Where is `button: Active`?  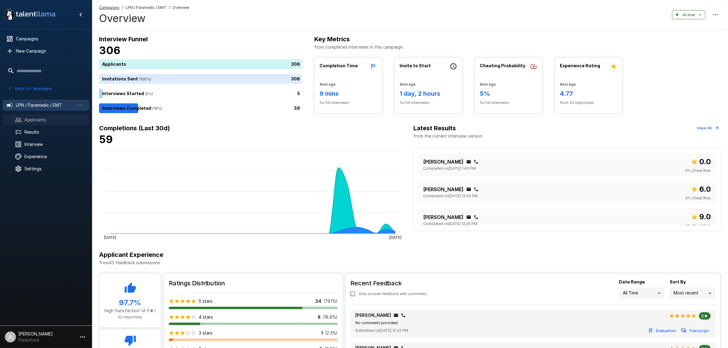 button: Active is located at coordinates (689, 15).